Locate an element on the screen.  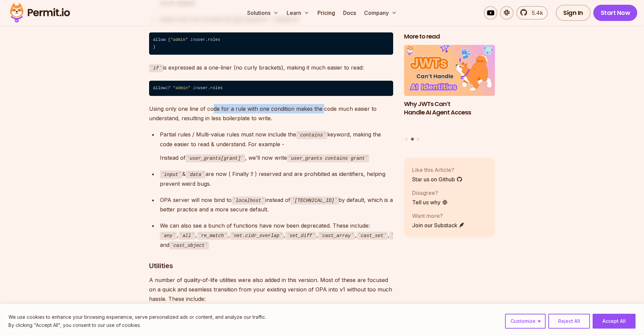
p: We use cookies to enhance your browsing experience, serve personalized ads or content, and analyz... is located at coordinates (137, 317).